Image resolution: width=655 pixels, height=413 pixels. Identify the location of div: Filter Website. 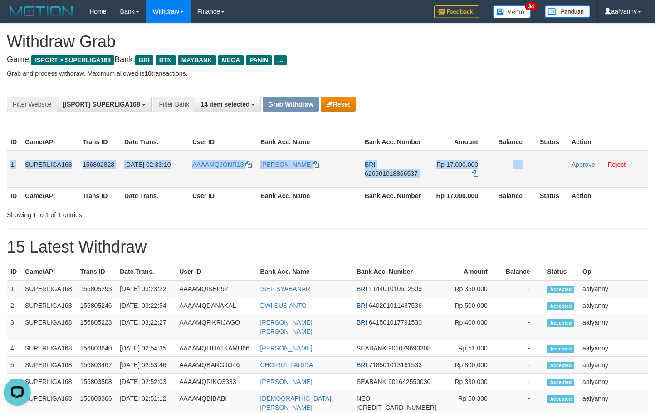
(32, 104).